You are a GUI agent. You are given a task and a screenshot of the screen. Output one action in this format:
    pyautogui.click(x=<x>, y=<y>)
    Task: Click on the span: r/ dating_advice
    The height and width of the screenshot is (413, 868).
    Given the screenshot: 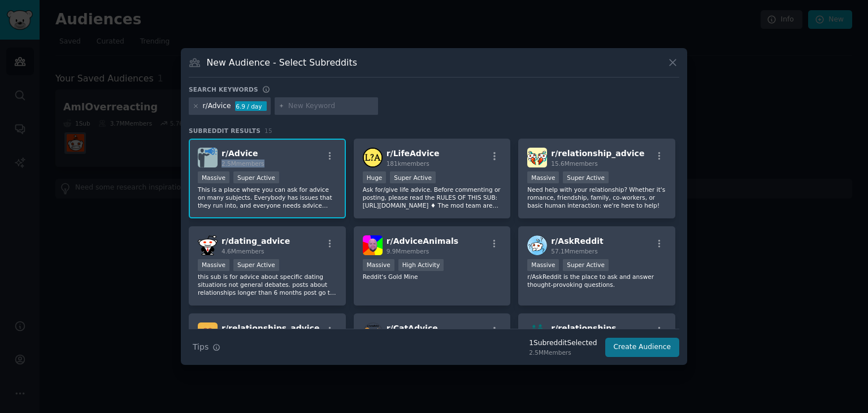 What is the action you would take?
    pyautogui.click(x=256, y=241)
    